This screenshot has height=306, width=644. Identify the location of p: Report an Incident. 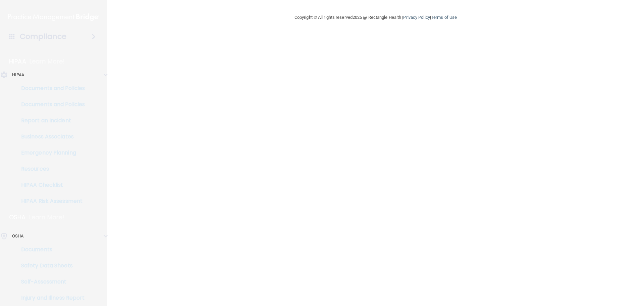
(50, 121).